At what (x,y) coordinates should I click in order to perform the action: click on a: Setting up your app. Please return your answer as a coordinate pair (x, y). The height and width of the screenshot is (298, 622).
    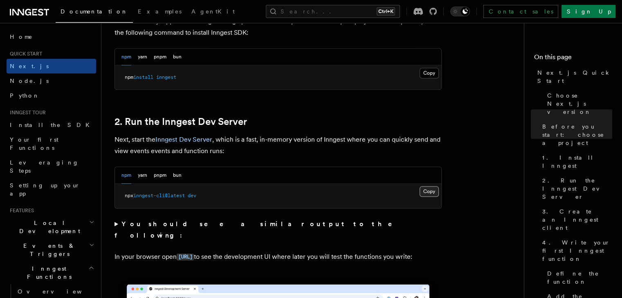
    Looking at the image, I should click on (51, 190).